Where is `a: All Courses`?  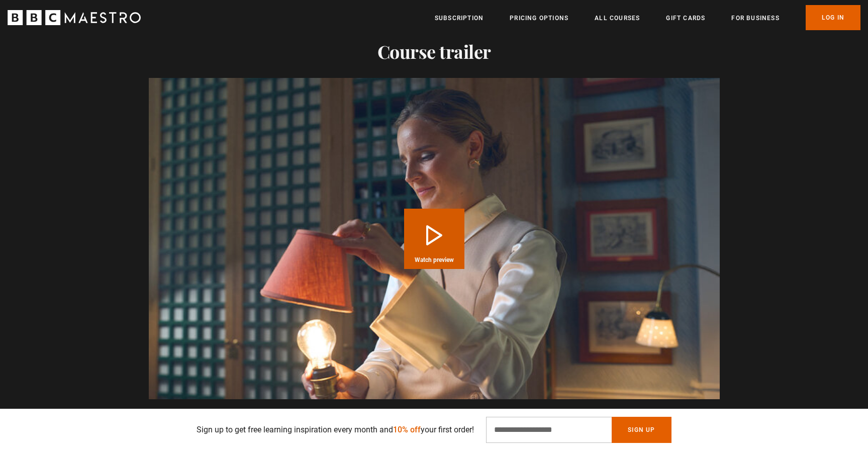 a: All Courses is located at coordinates (617, 18).